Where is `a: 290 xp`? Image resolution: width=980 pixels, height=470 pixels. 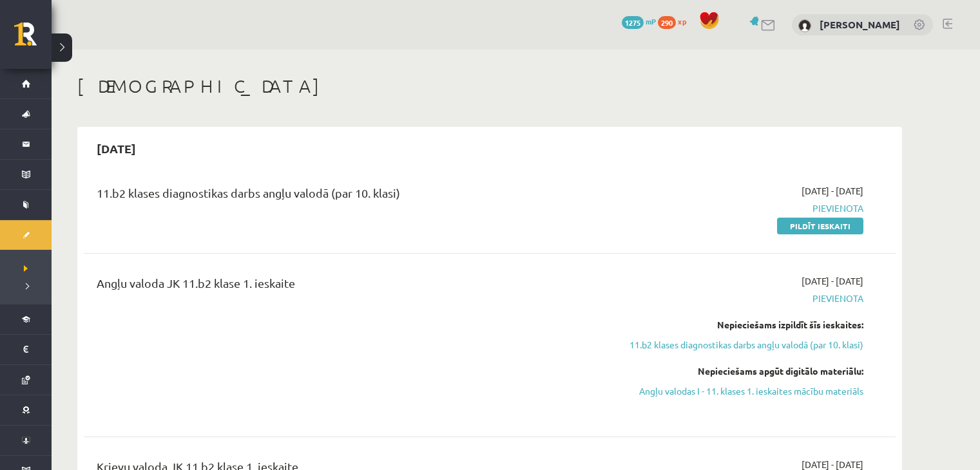
a: 290 xp is located at coordinates (675, 21).